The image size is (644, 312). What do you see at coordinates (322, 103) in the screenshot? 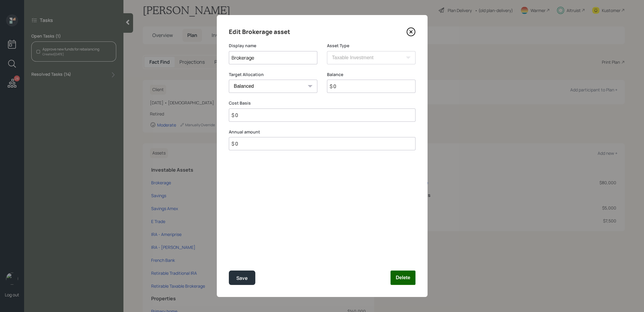
I see `label: Cost Basis` at bounding box center [322, 103].